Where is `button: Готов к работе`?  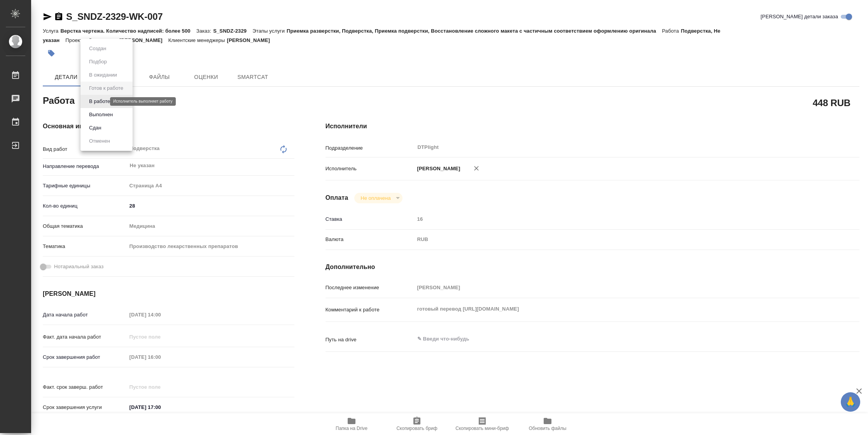
button: Готов к работе is located at coordinates (106, 88).